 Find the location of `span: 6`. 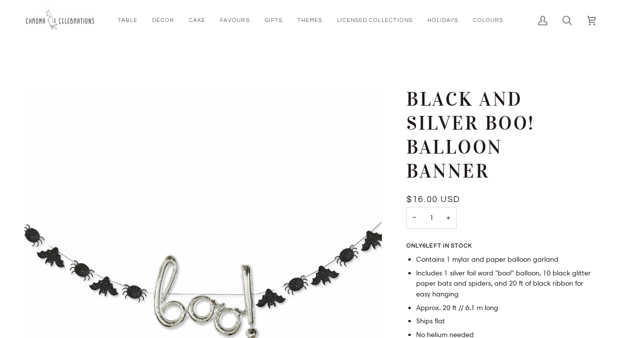

span: 6 is located at coordinates (424, 245).